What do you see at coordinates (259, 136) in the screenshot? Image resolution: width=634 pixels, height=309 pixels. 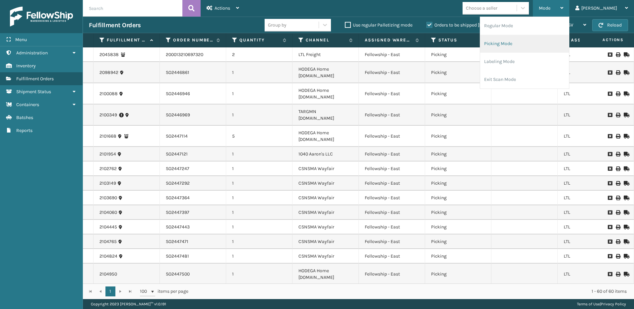 I see `td: 5` at bounding box center [259, 136].